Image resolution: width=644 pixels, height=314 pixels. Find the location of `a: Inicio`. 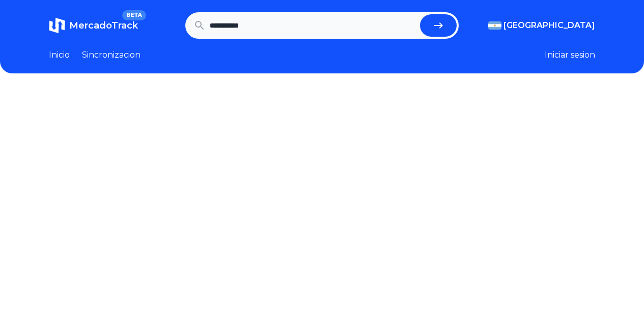

a: Inicio is located at coordinates (59, 55).